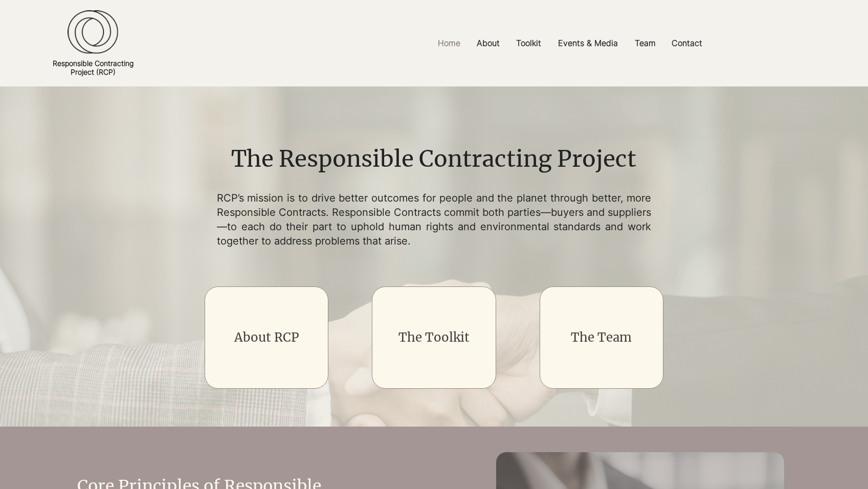 Image resolution: width=868 pixels, height=489 pixels. What do you see at coordinates (434, 337) in the screenshot?
I see `a: The Toolkit` at bounding box center [434, 337].